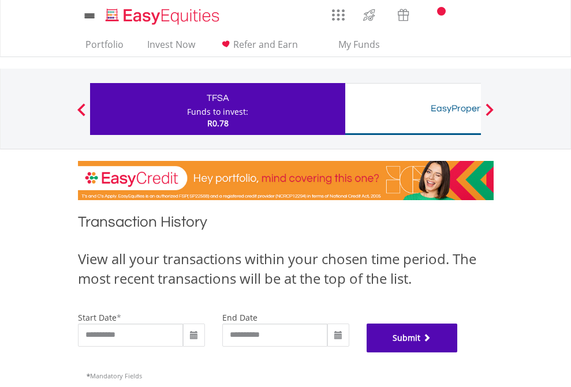  I want to click on span: Refer and Earn, so click(265, 44).